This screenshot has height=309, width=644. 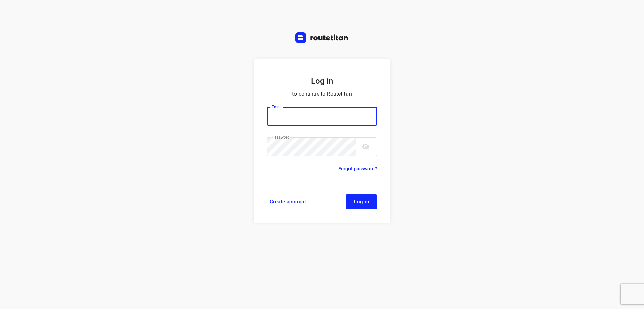 What do you see at coordinates (322, 38) in the screenshot?
I see `a: Routetitan` at bounding box center [322, 38].